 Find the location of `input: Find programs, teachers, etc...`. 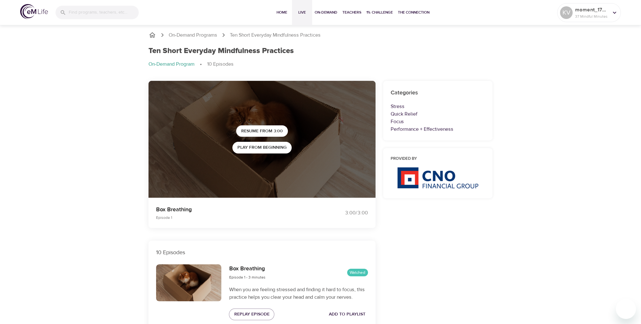

input: Find programs, teachers, etc... is located at coordinates (104, 12).